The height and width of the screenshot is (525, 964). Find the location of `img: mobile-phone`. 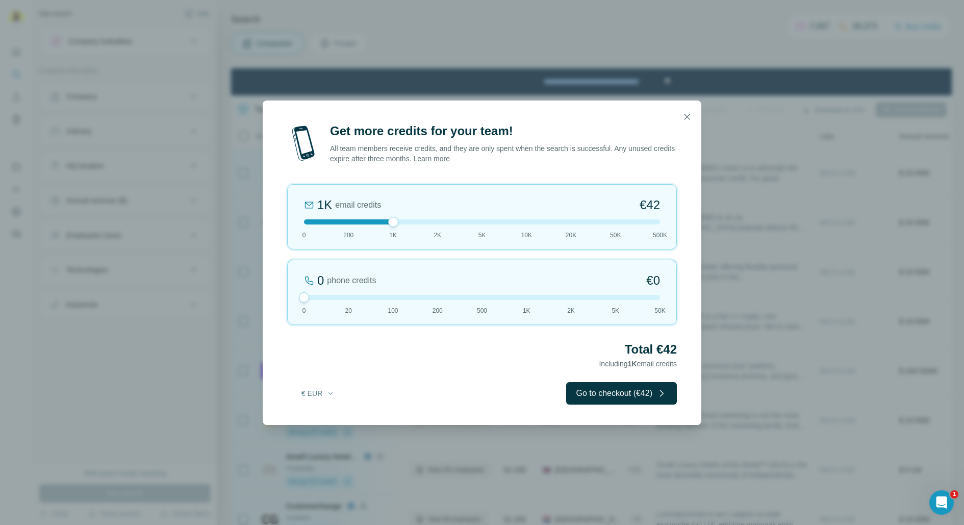

img: mobile-phone is located at coordinates (304, 143).